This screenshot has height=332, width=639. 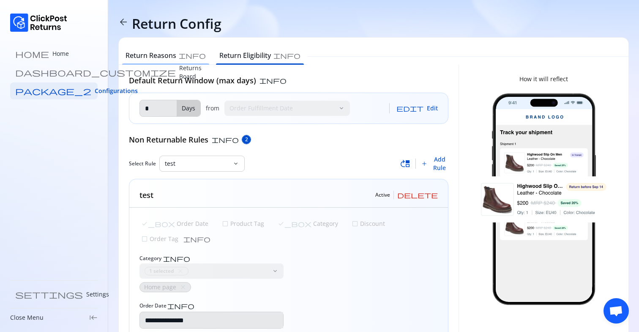 I want to click on p: Order Date, so click(x=191, y=224).